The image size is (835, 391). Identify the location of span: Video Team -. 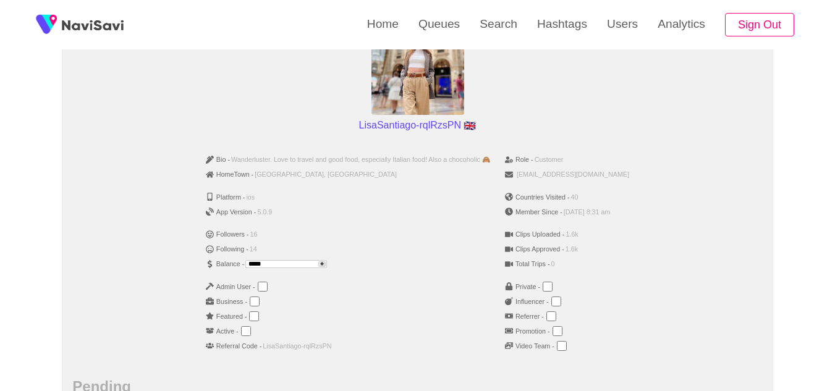
(530, 346).